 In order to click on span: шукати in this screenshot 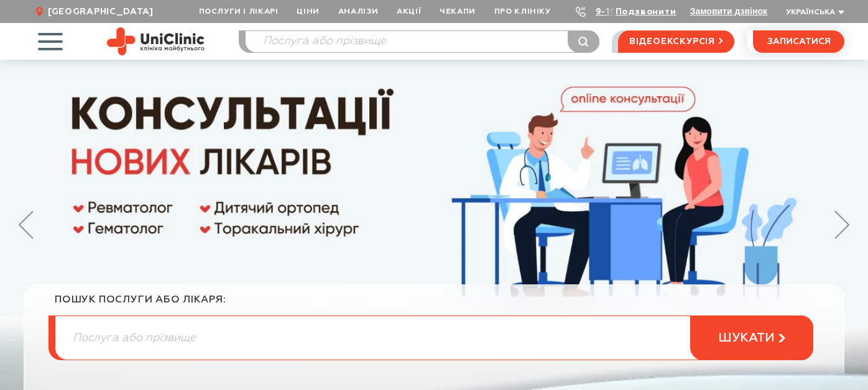, I will do `click(746, 338)`.